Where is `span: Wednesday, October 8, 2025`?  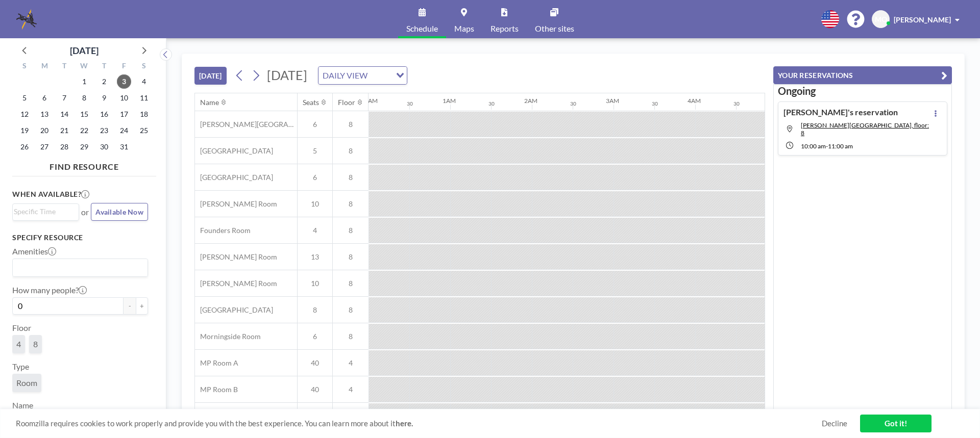
span: Wednesday, October 8, 2025 is located at coordinates (85, 98).